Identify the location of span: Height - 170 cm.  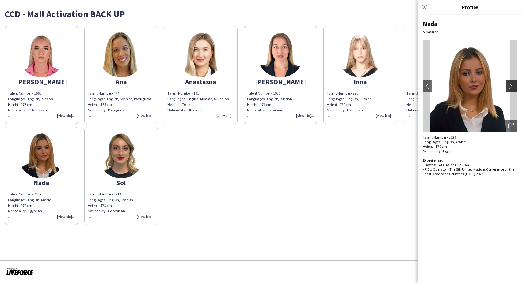
(338, 104).